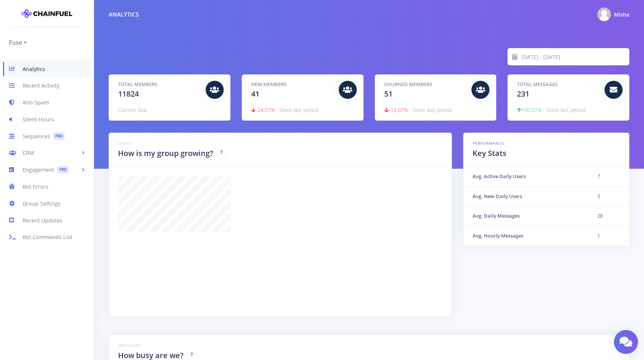 The image size is (644, 360). I want to click on h5: Total Members, so click(159, 85).